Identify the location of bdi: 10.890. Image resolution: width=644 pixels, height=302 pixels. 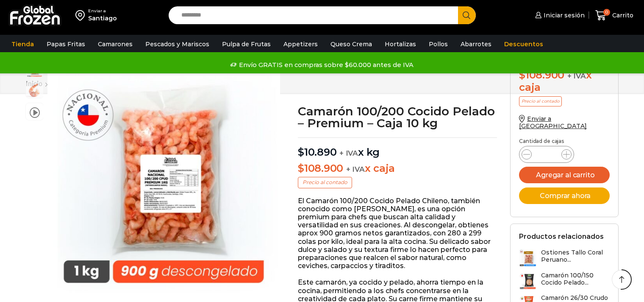
(317, 152).